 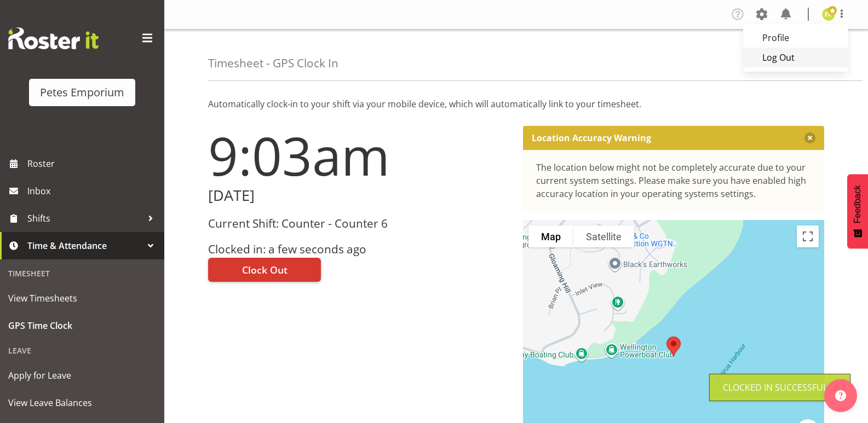 I want to click on span: Clock Out, so click(x=264, y=270).